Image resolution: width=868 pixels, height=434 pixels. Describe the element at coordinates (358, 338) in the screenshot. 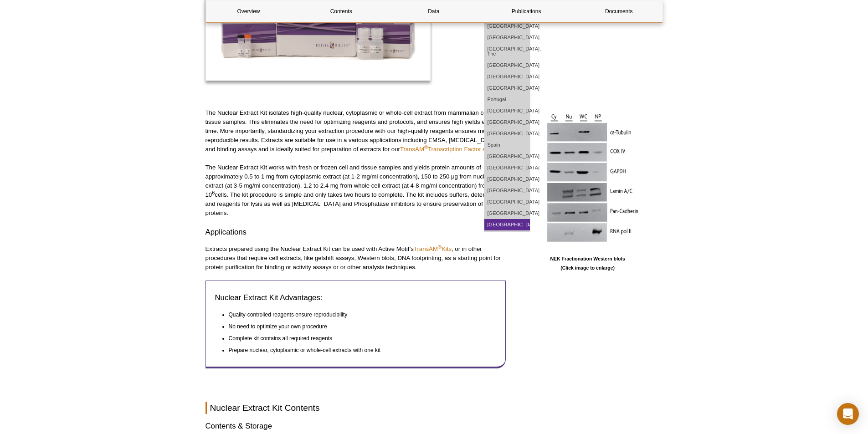

I see `li: Complete kit contains all required reagents` at that location.